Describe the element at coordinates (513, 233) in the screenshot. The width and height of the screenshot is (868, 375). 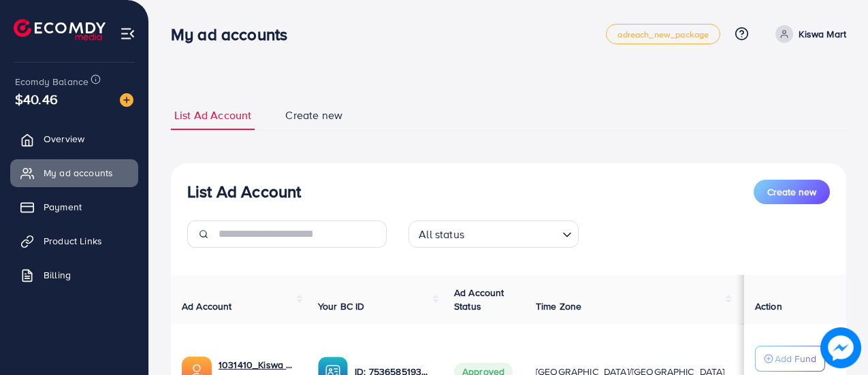
I see `input: Search for option` at that location.